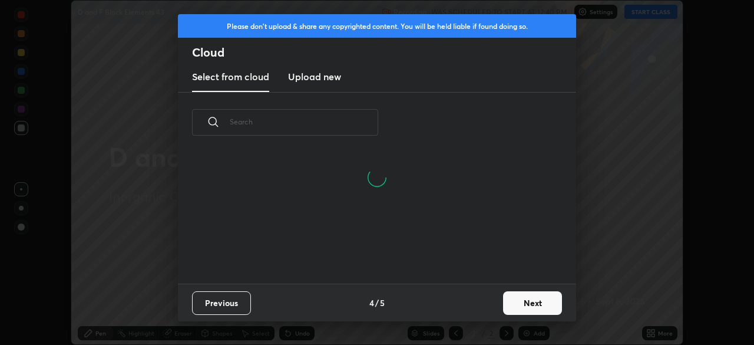  Describe the element at coordinates (372, 302) in the screenshot. I see `h4: 4` at that location.